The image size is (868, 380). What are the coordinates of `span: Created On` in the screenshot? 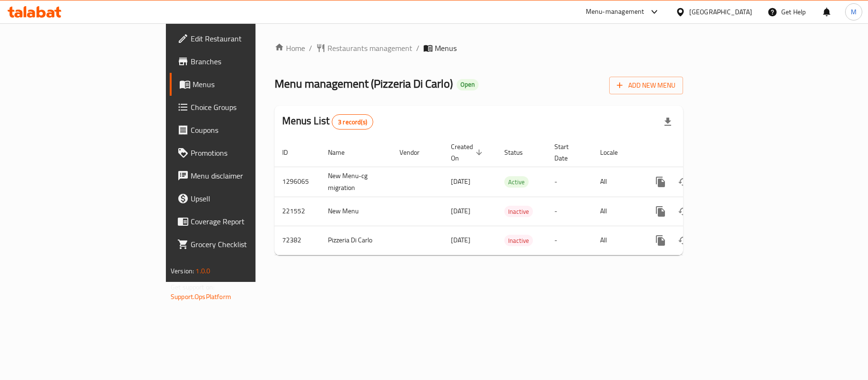 It's located at (468, 152).